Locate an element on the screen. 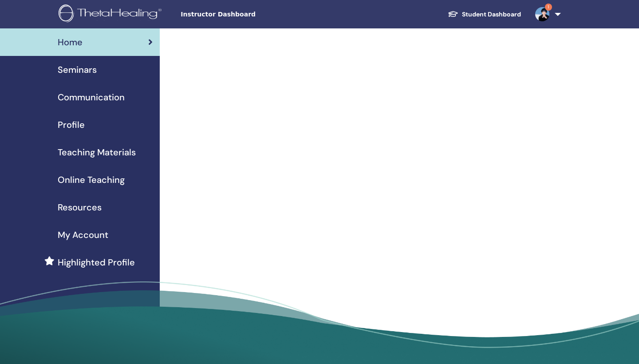  span: Seminars is located at coordinates (77, 70).